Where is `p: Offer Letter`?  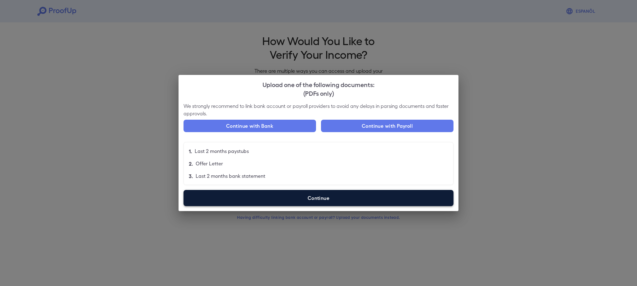
p: Offer Letter is located at coordinates (209, 164).